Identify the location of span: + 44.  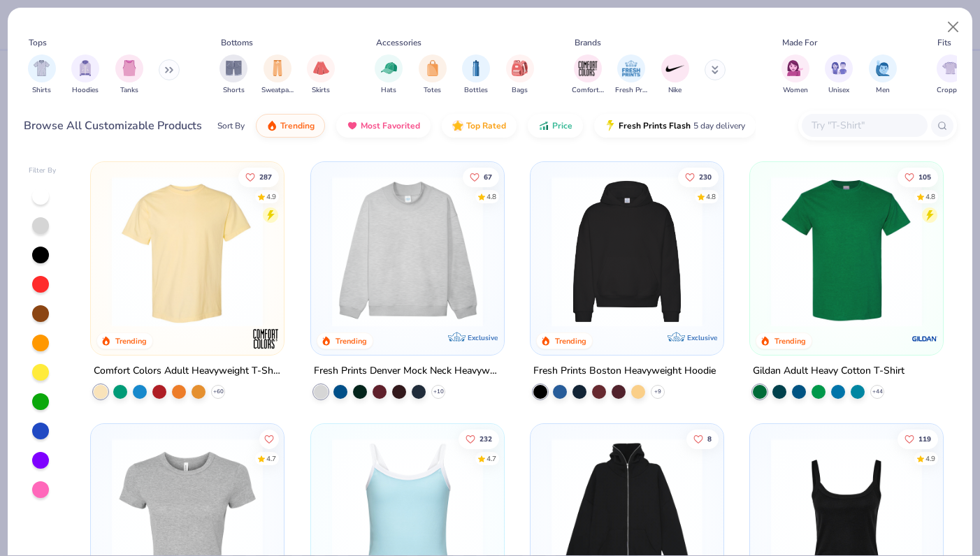
(877, 392).